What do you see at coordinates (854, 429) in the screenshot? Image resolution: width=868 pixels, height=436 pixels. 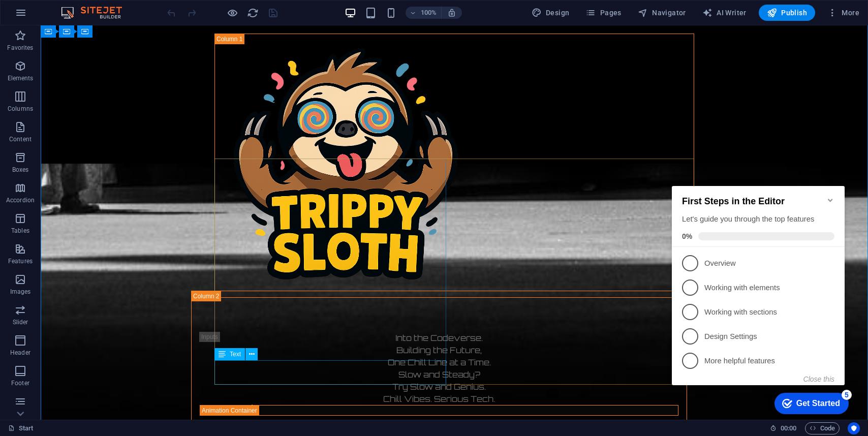 I see `button: Usercentrics` at bounding box center [854, 429].